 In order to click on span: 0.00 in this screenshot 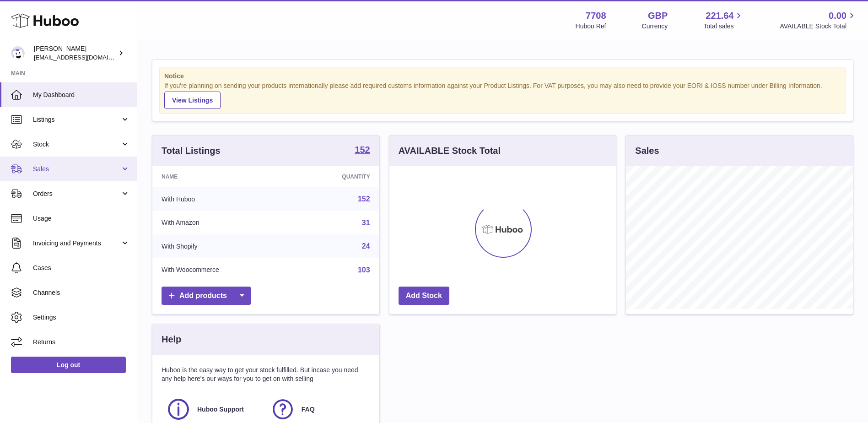, I will do `click(838, 15)`.